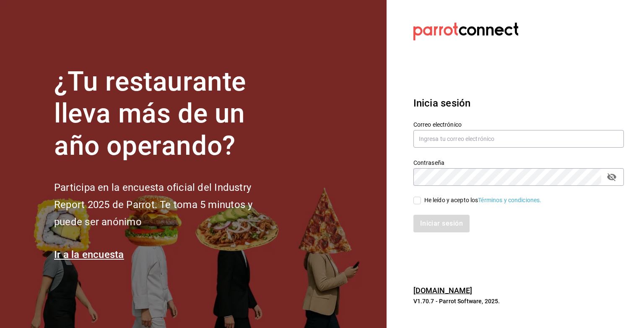 This screenshot has width=644, height=328. Describe the element at coordinates (518, 103) in the screenshot. I see `h3: Inicia sesión` at that location.